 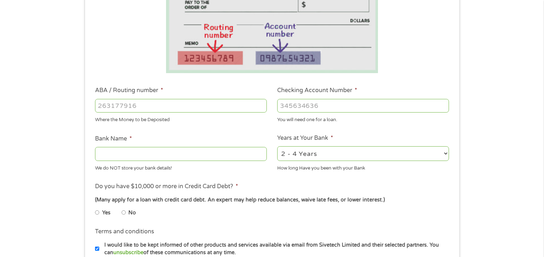 What do you see at coordinates (275, 249) in the screenshot?
I see `label: I would like to be kept informed of other products and services available via email from Sivetech...` at bounding box center [275, 249].